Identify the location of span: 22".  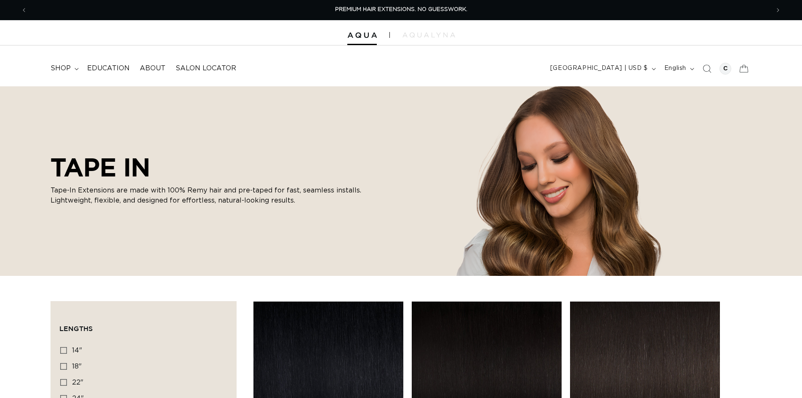
(77, 382).